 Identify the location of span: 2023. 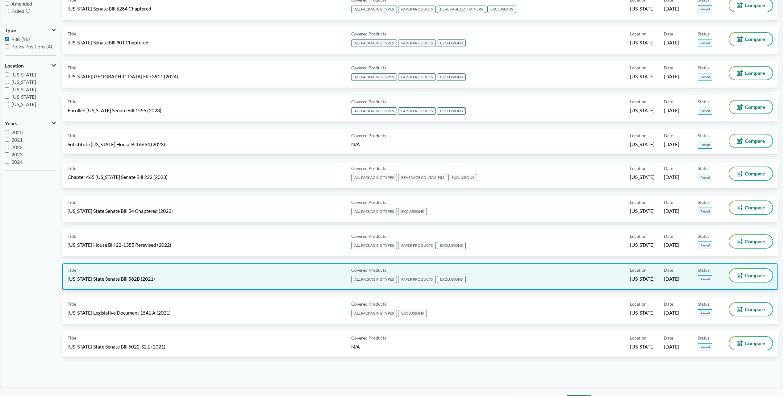
(17, 154).